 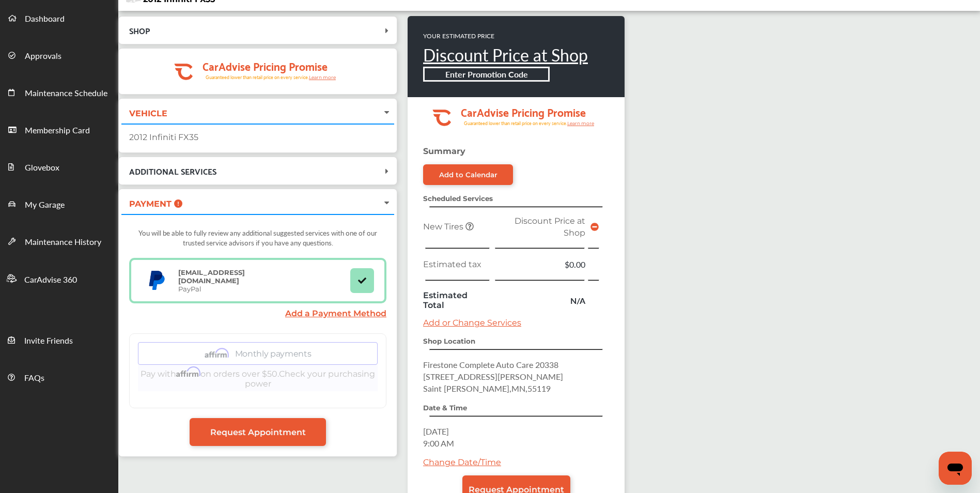 I want to click on span: Firestone Complete Auto Care 20338, so click(x=491, y=364).